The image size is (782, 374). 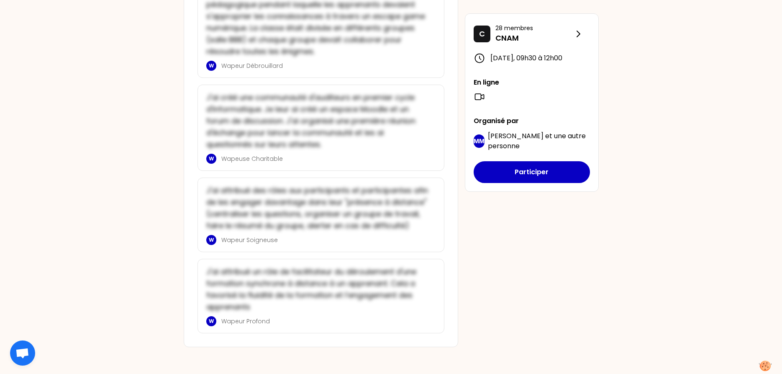 What do you see at coordinates (534, 28) in the screenshot?
I see `p: 28 membres` at bounding box center [534, 28].